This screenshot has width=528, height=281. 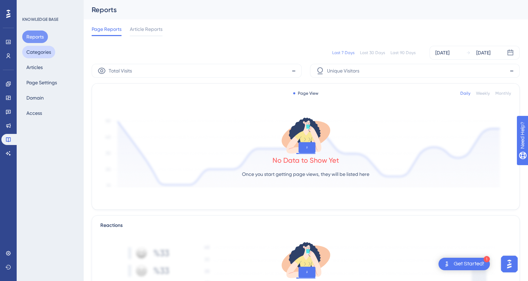 I want to click on div: No Data to Show Yet, so click(x=306, y=161).